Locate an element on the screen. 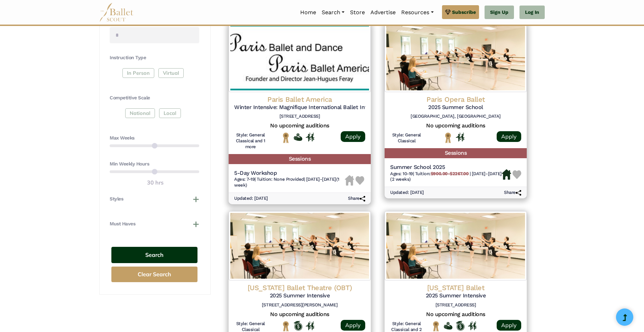 This screenshot has width=644, height=332. a: Log In is located at coordinates (532, 13).